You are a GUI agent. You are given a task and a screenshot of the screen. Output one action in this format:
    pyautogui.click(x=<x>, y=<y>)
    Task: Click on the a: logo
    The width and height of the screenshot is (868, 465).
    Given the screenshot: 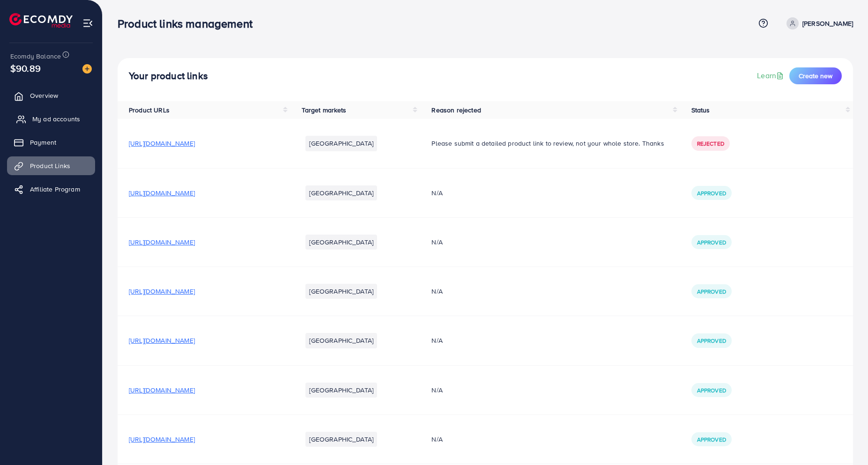 What is the action you would take?
    pyautogui.click(x=41, y=20)
    